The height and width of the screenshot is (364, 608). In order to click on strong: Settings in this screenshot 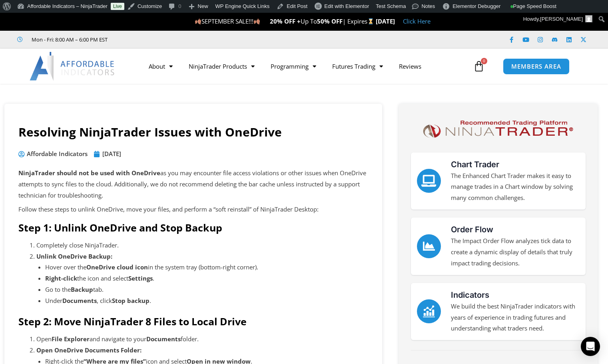, I will do `click(140, 278)`.